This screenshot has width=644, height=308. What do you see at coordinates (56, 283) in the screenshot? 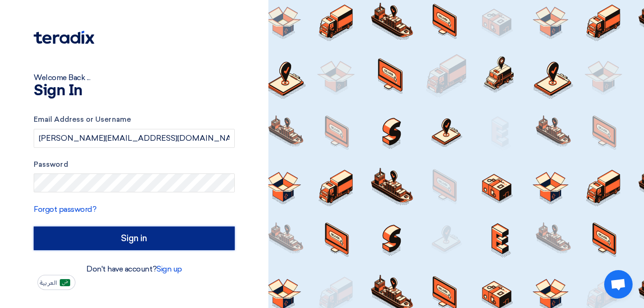
I see `button: العربية` at bounding box center [56, 283].